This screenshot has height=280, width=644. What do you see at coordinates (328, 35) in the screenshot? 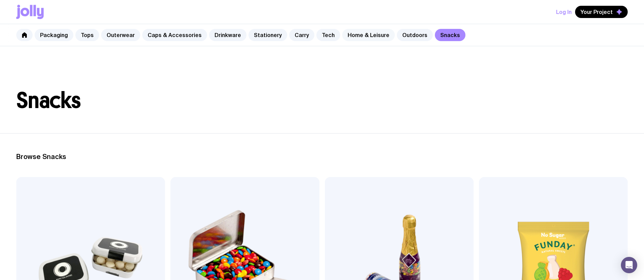
I see `a: Tech` at bounding box center [328, 35].